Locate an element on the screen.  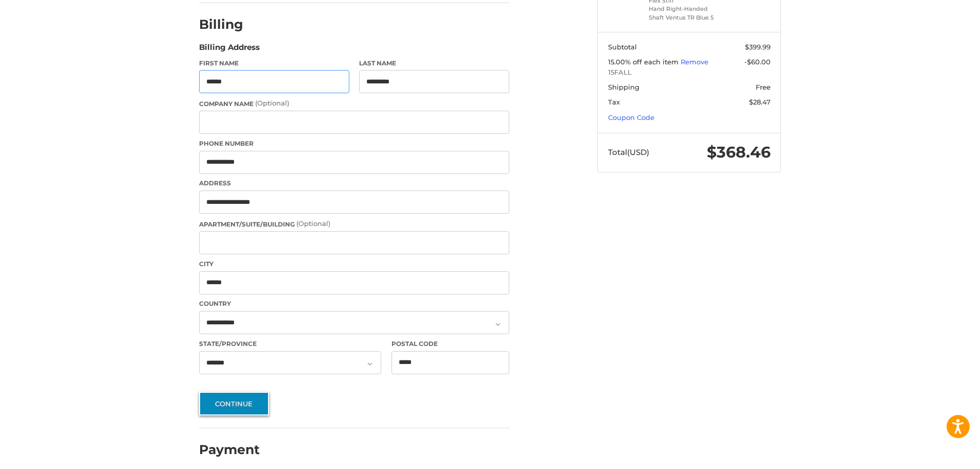
li: Shaft Ventus TR Blue 5 is located at coordinates (687, 17).